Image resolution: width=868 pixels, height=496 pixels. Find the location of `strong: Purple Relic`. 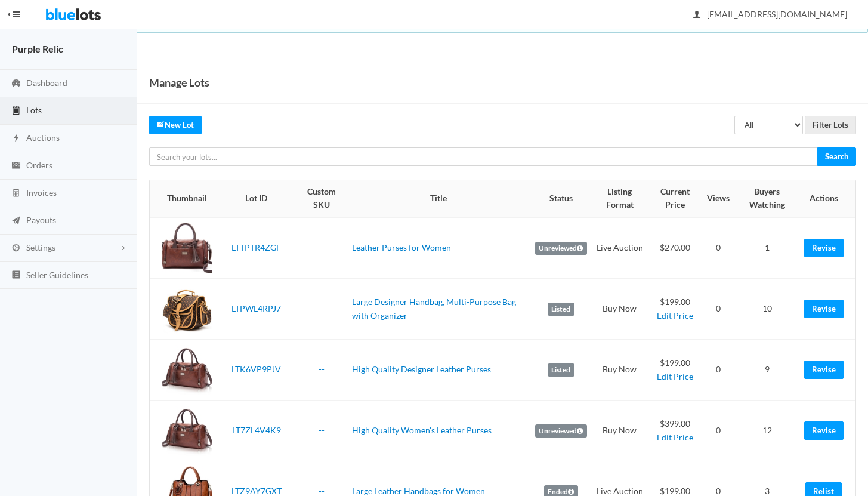

strong: Purple Relic is located at coordinates (37, 49).